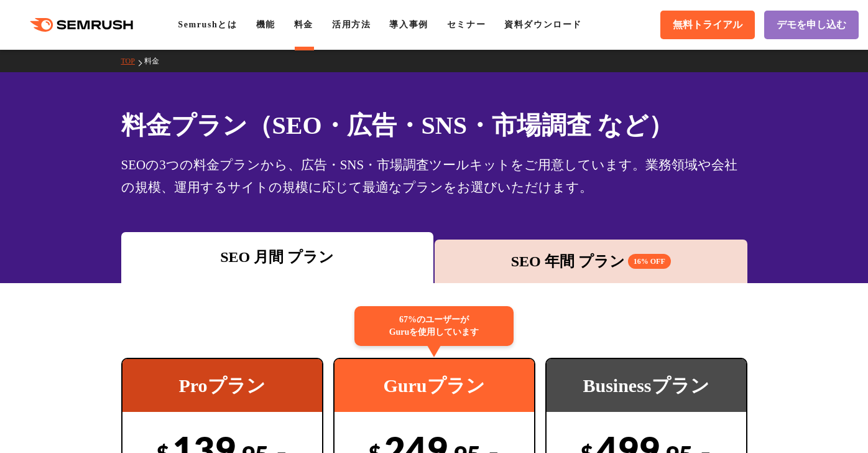  Describe the element at coordinates (351, 25) in the screenshot. I see `a: 活用方法` at that location.